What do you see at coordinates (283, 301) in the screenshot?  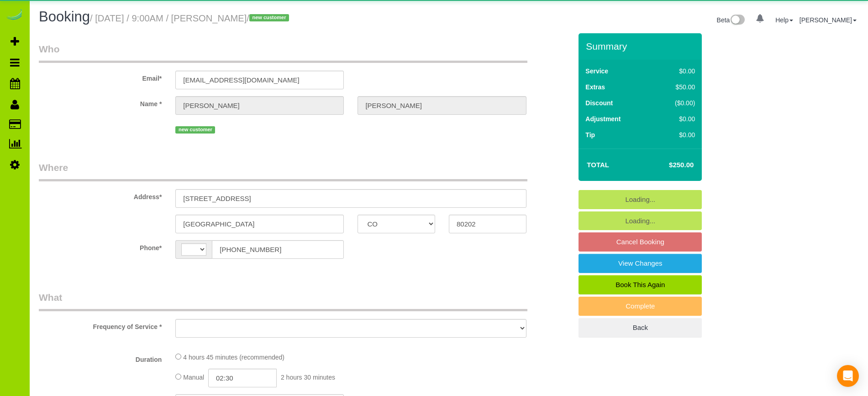 I see `legend: What` at bounding box center [283, 301].